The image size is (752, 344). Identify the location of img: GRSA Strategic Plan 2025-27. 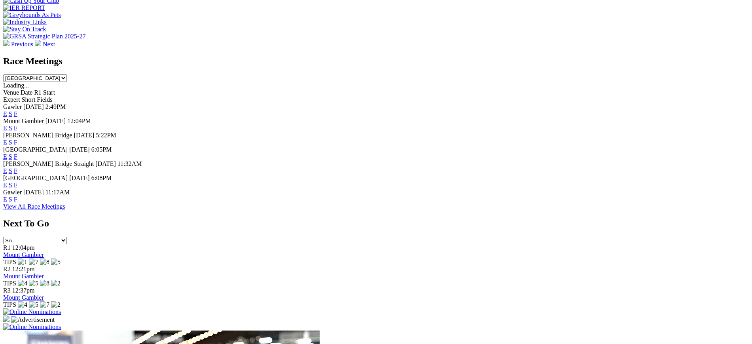
(44, 36).